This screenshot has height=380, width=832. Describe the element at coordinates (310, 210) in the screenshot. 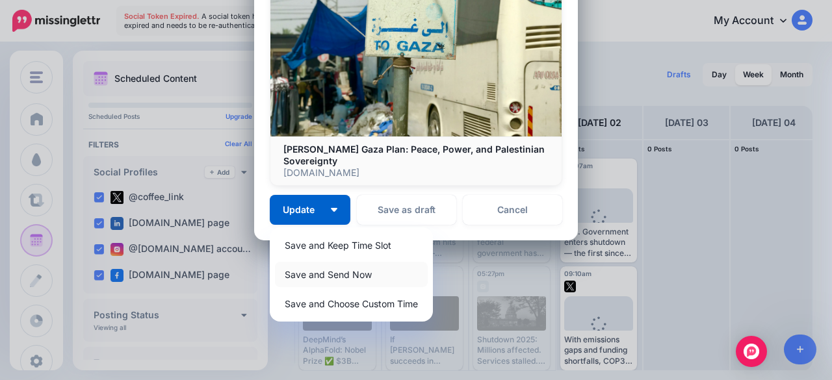

I see `button: Update` at that location.